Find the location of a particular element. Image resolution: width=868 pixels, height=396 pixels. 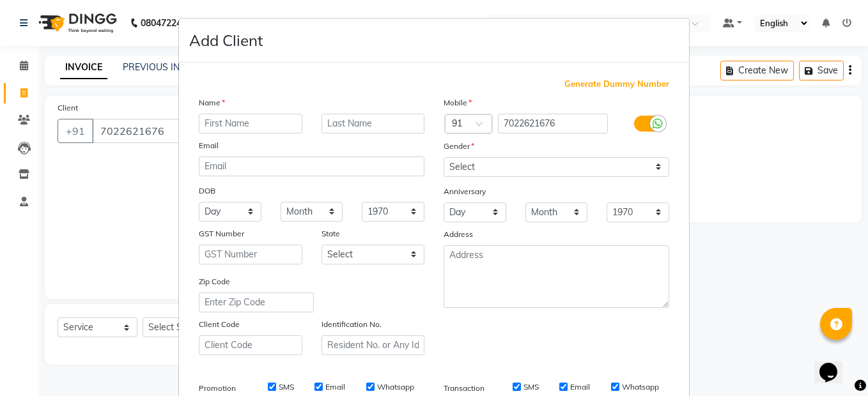

label: Anniversary is located at coordinates (465, 191).